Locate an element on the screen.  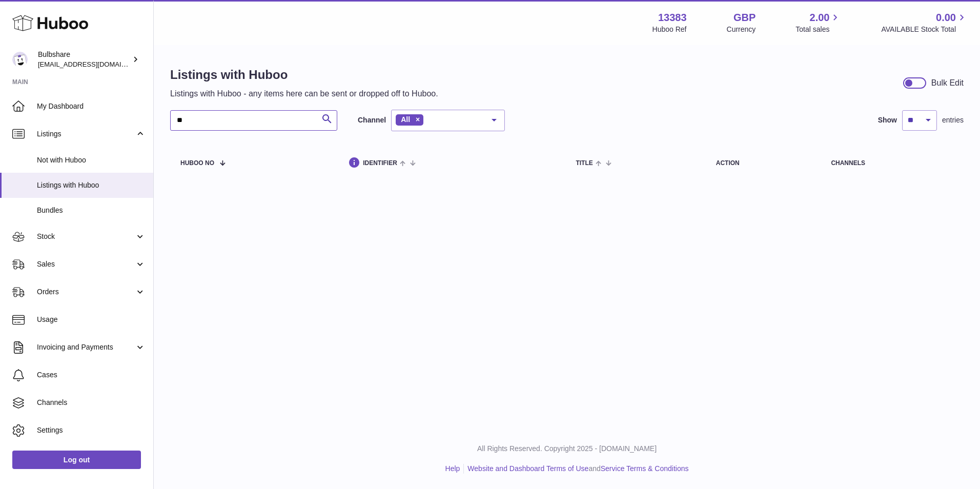
div: Huboo Ref is located at coordinates (669, 29).